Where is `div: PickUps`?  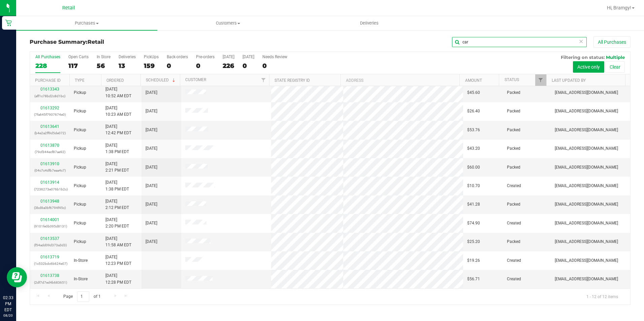
div: PickUps is located at coordinates (151, 57).